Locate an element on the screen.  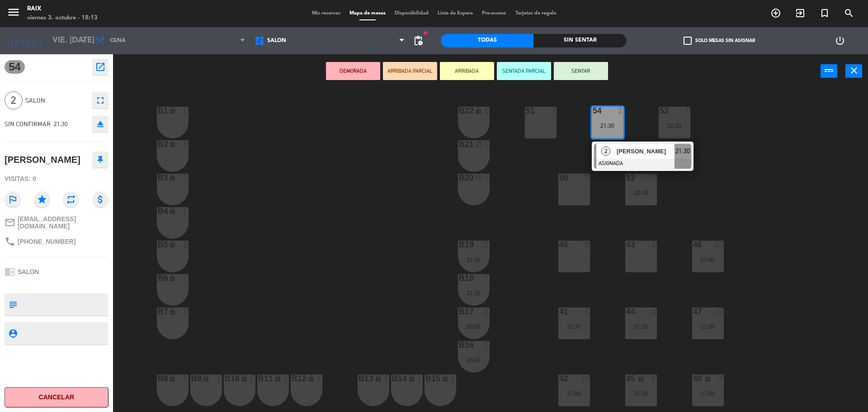
button: close is located at coordinates (853, 71).